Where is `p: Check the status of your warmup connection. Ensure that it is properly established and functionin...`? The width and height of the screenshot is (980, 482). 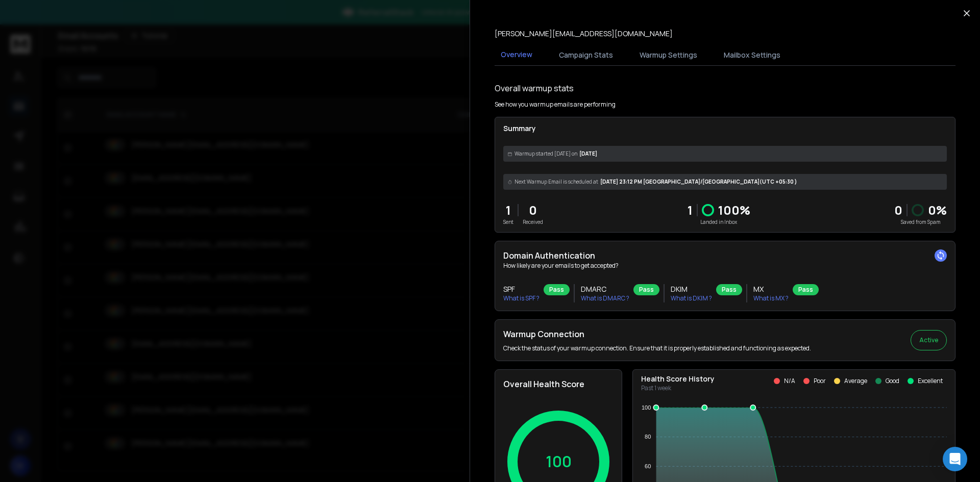
p: Check the status of your warmup connection. Ensure that it is properly established and functionin... is located at coordinates (657, 349).